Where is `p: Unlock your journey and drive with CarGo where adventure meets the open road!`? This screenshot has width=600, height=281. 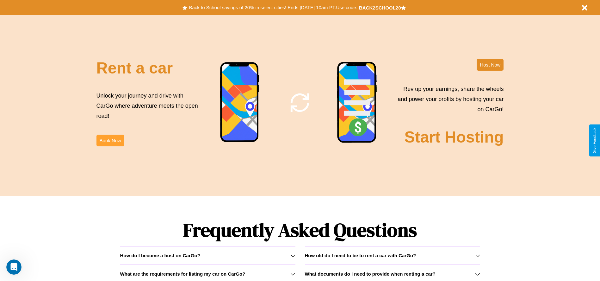 p: Unlock your journey and drive with CarGo where adventure meets the open road! is located at coordinates (148, 106).